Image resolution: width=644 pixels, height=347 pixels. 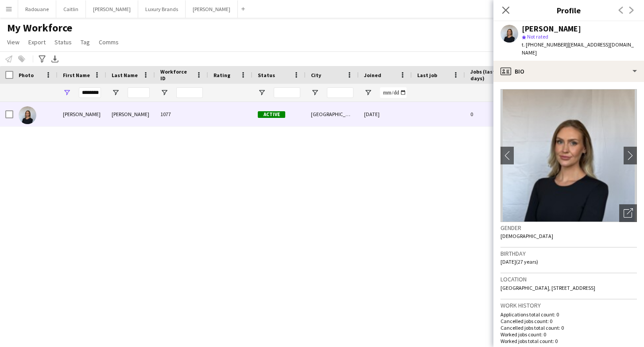 I want to click on span: My Workforce, so click(x=40, y=28).